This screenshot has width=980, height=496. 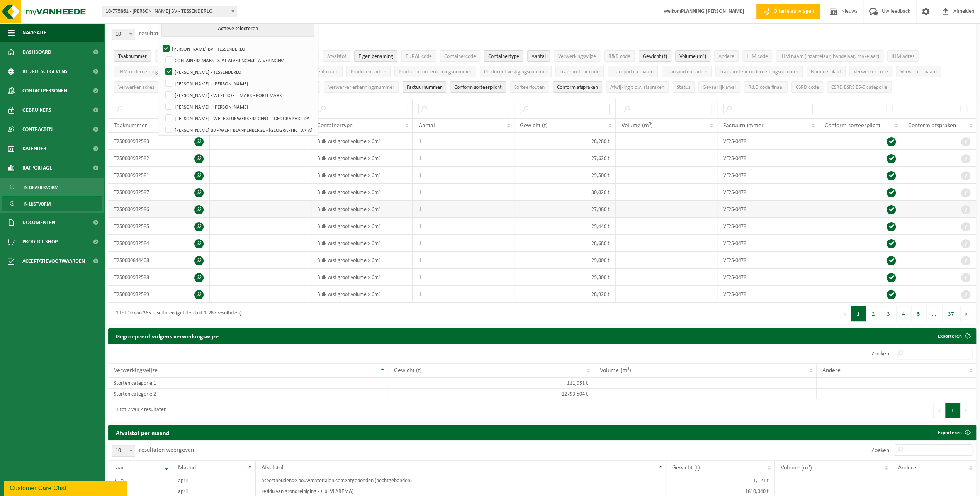 I want to click on span: Kalender, so click(x=35, y=149).